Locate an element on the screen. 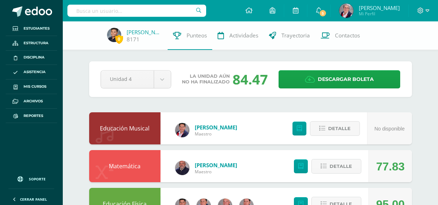 The image size is (438, 205). a: Educación Musical is located at coordinates (125, 128).